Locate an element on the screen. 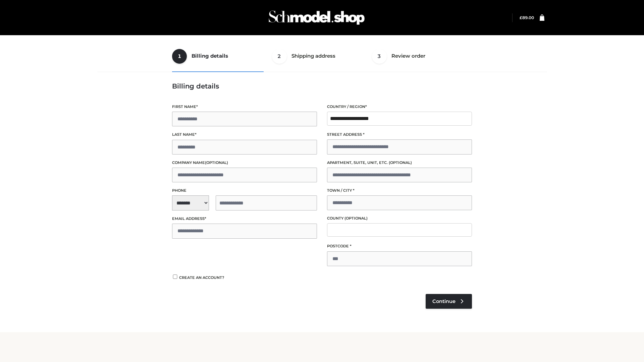  img: Schmodel Admin 964 is located at coordinates (316, 17).